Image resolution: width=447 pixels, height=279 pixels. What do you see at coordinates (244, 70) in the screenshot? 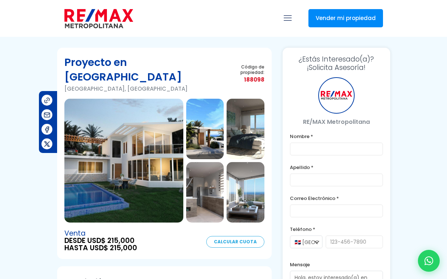
I see `span: Código de propiedad:` at bounding box center [244, 70].